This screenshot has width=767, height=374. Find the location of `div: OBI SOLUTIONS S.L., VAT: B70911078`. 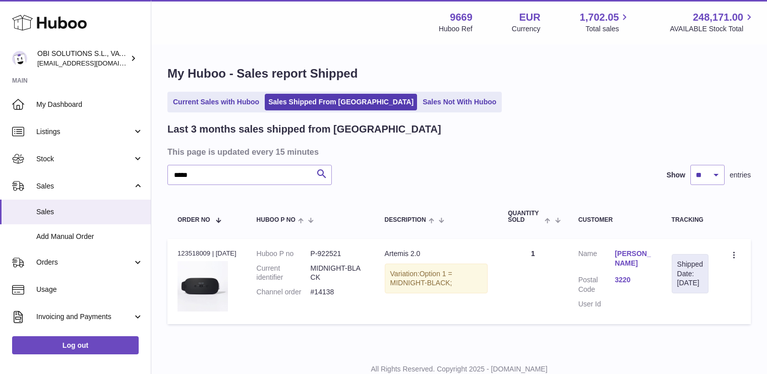

div: OBI SOLUTIONS S.L., VAT: B70911078 is located at coordinates (83, 59).